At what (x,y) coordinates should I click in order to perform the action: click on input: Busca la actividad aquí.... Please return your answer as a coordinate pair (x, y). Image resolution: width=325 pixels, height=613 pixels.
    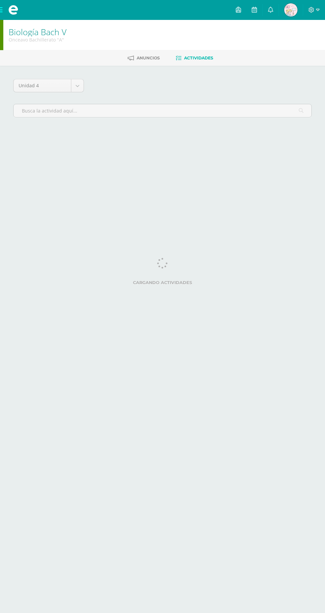
    Looking at the image, I should click on (162, 110).